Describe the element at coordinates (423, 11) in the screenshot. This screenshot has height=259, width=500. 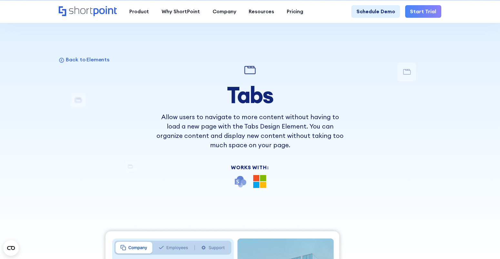
I see `a: Start Trial` at that location.